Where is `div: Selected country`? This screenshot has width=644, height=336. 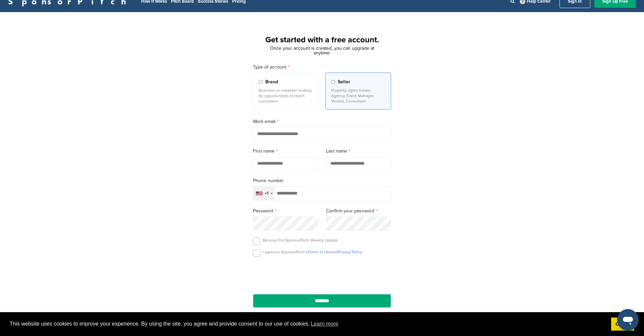 div: Selected country is located at coordinates (264, 193).